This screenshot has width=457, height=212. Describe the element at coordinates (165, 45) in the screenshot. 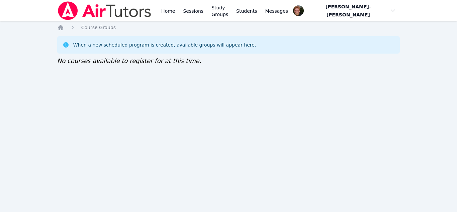

I see `div: When a new scheduled program is created, available groups will appear here.` at that location.